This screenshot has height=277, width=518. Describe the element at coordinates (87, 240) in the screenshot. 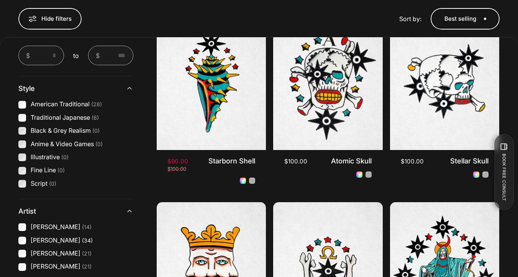

I see `span: (34)` at that location.